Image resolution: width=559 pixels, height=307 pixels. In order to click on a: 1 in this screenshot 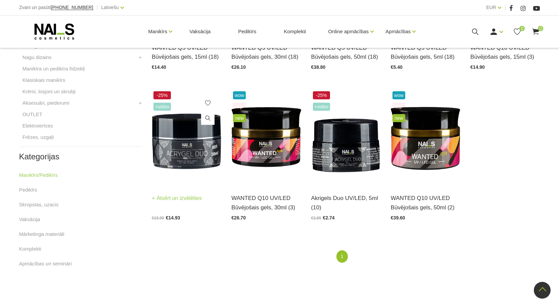, I will do `click(342, 257)`.